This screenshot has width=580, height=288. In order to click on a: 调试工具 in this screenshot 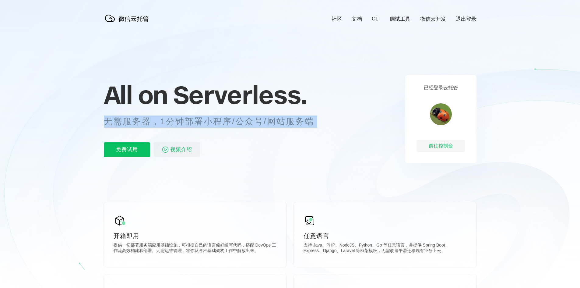, I will do `click(400, 19)`.